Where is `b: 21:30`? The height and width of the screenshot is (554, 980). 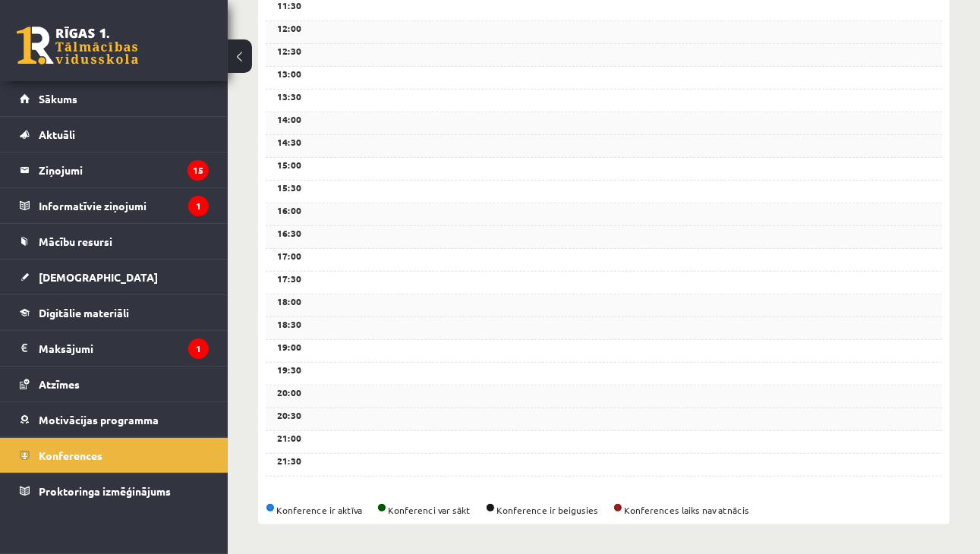 b: 21:30 is located at coordinates (290, 461).